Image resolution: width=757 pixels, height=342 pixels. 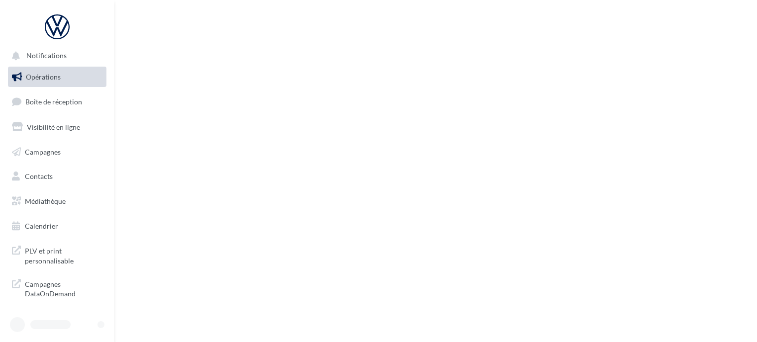 I want to click on a: Campagnes DataOnDemand, so click(x=57, y=288).